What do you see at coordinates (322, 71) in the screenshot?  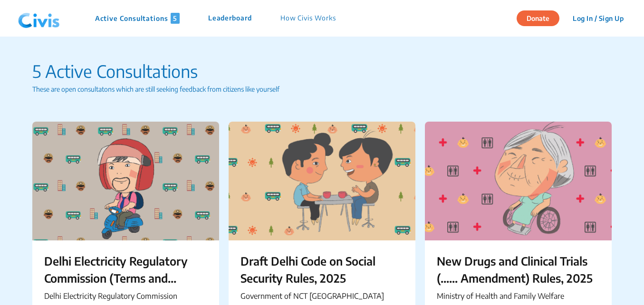 I see `p: 5 Active Consultations` at bounding box center [322, 71].